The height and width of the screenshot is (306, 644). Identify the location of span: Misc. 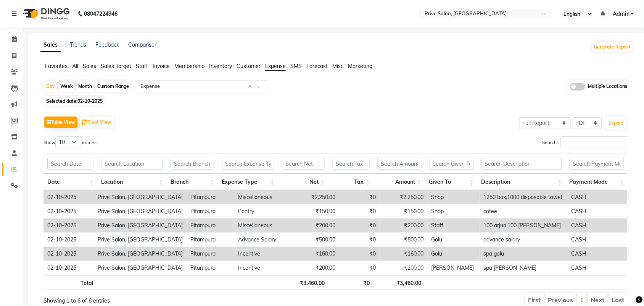
(338, 66).